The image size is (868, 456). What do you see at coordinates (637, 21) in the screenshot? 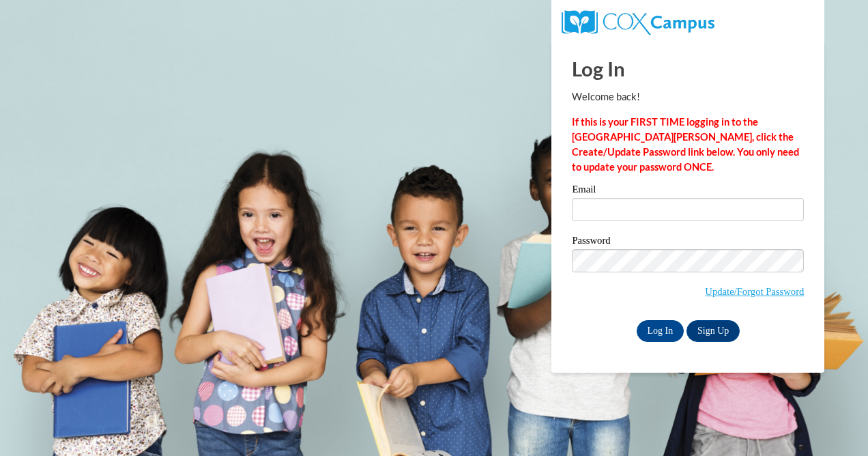
I see `a: COX Campus` at bounding box center [637, 21].